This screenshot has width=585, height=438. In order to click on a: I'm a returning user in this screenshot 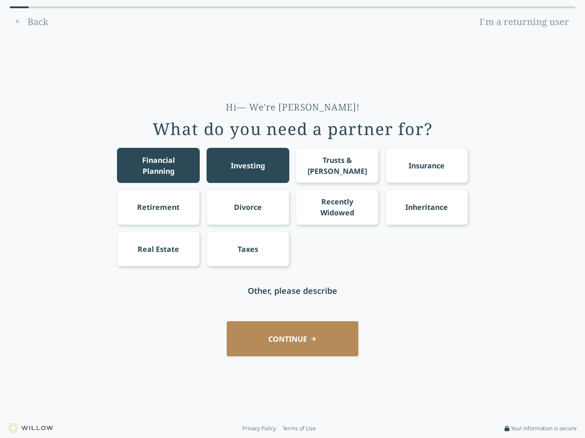, I will do `click(524, 22)`.